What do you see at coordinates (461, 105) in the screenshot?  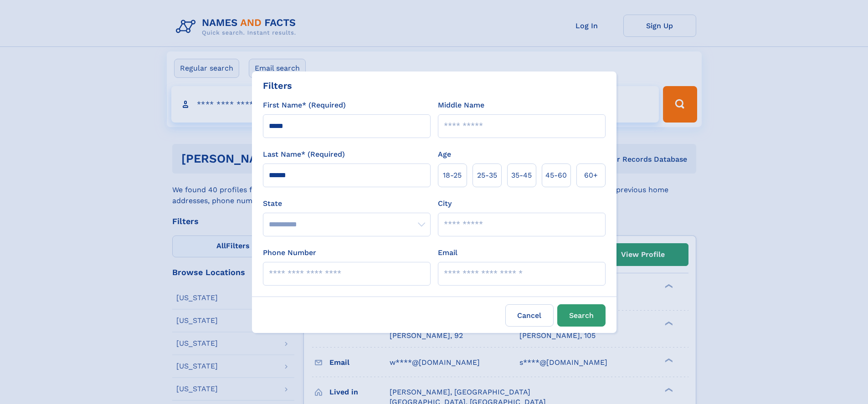 I see `label: Middle Name` at bounding box center [461, 105].